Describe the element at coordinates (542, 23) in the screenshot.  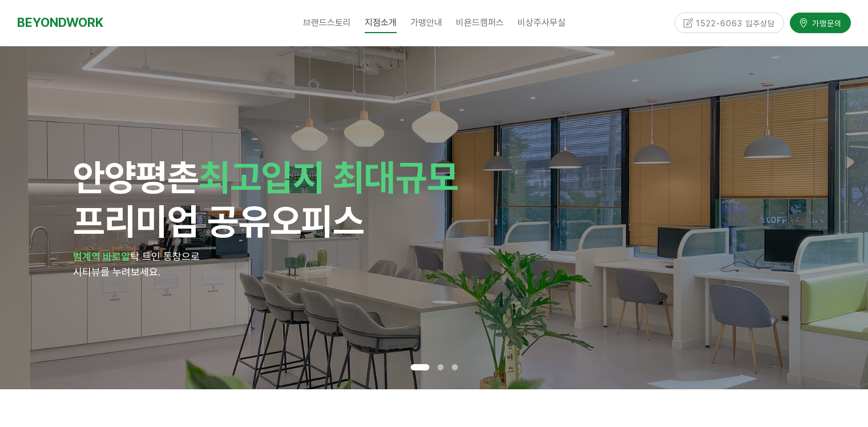
I see `span: 비상주사무실` at that location.